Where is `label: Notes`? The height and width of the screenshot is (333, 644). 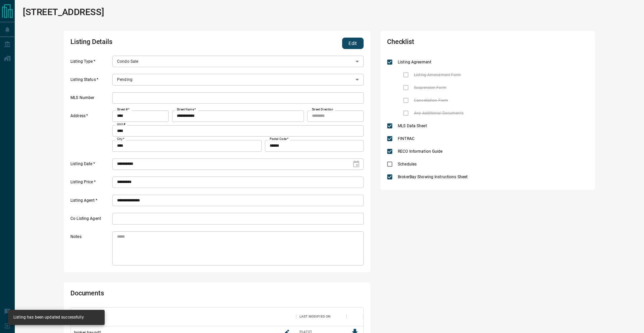 label: Notes is located at coordinates (91, 250).